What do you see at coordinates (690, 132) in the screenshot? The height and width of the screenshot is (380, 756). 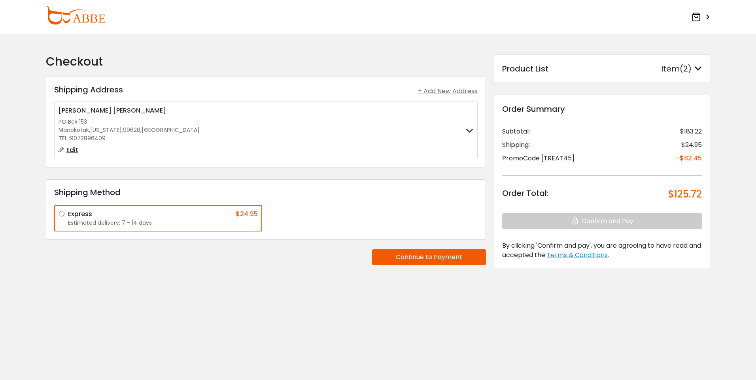 I see `div: $183.22` at bounding box center [690, 132].